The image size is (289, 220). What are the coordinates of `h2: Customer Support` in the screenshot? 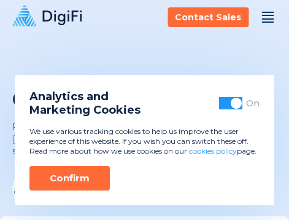 It's located at (144, 99).